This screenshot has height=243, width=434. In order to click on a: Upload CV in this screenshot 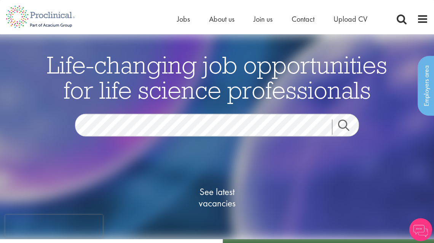, I will do `click(351, 19)`.